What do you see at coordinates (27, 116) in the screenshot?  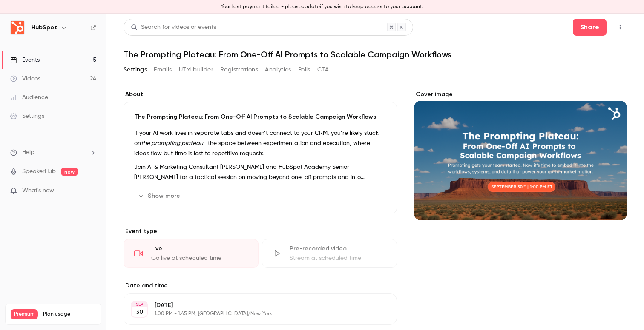 I see `div: Settings` at bounding box center [27, 116].